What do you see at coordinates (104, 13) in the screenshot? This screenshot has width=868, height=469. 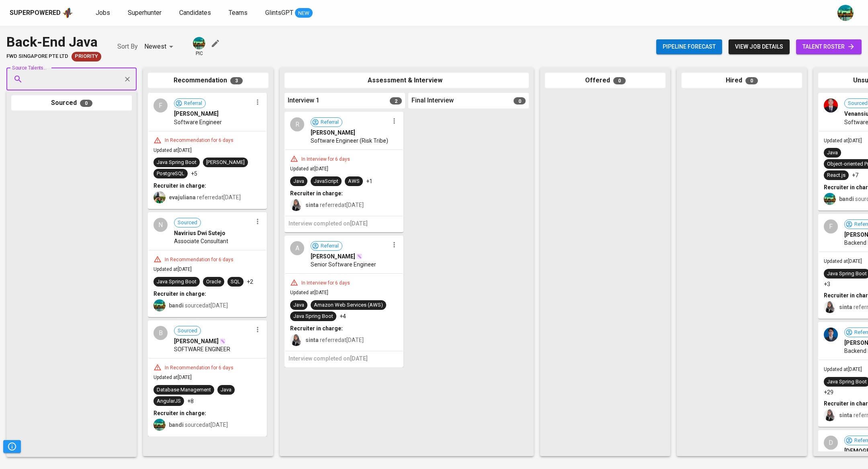 I see `a: Jobs` at bounding box center [104, 13].